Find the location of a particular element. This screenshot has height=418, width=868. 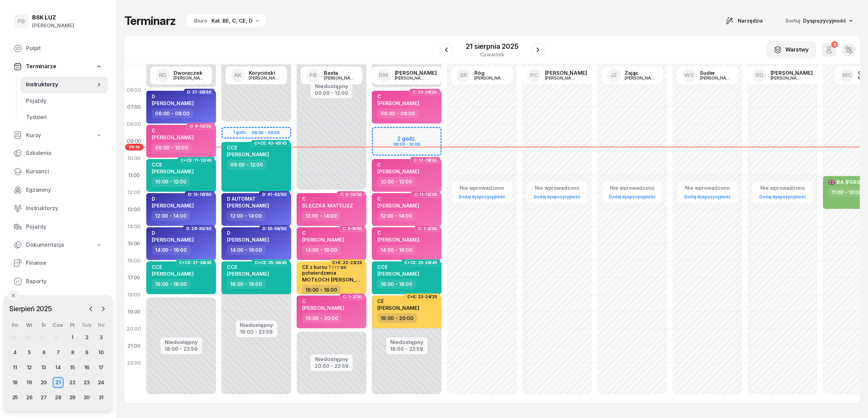

div: Róg is located at coordinates (491, 73).